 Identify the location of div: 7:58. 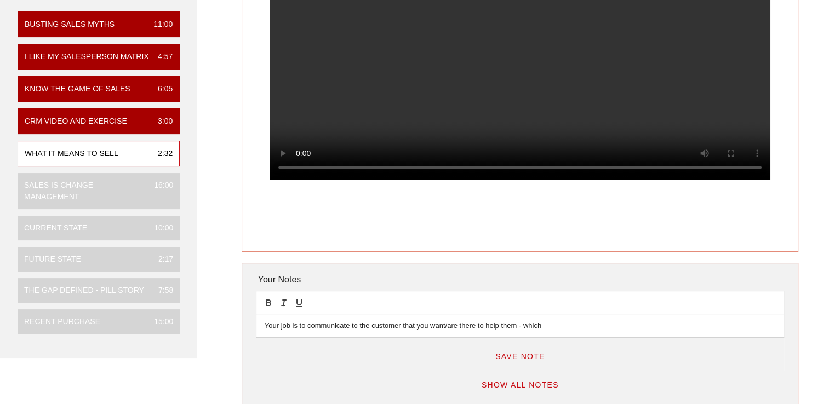
(161, 290).